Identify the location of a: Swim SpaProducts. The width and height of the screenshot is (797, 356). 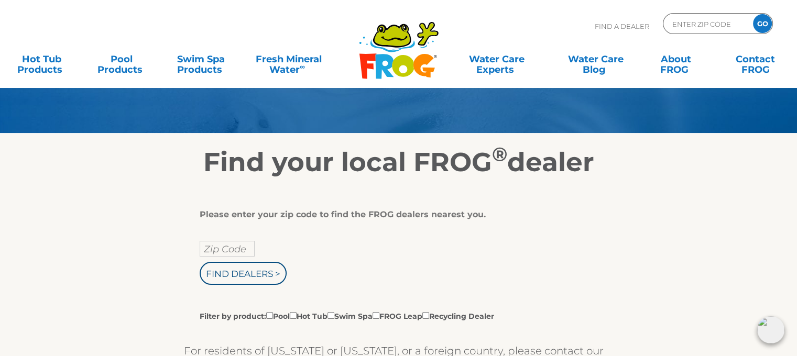
(201, 59).